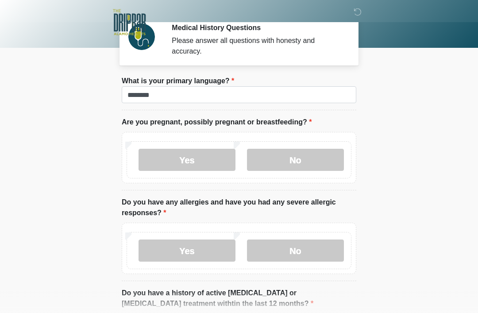 The width and height of the screenshot is (478, 313). What do you see at coordinates (216, 122) in the screenshot?
I see `label: Are you pregnant, possibly pregnant or breastfeeding?` at bounding box center [216, 122].